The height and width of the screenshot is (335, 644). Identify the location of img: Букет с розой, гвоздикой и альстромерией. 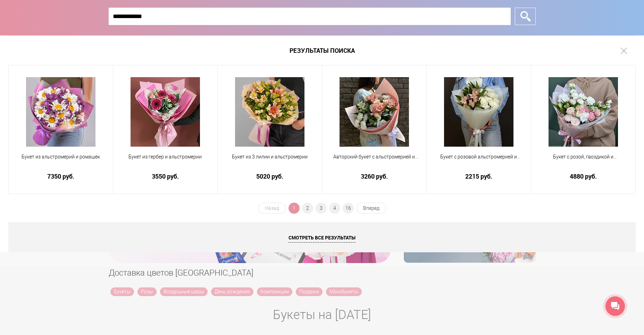
(583, 112).